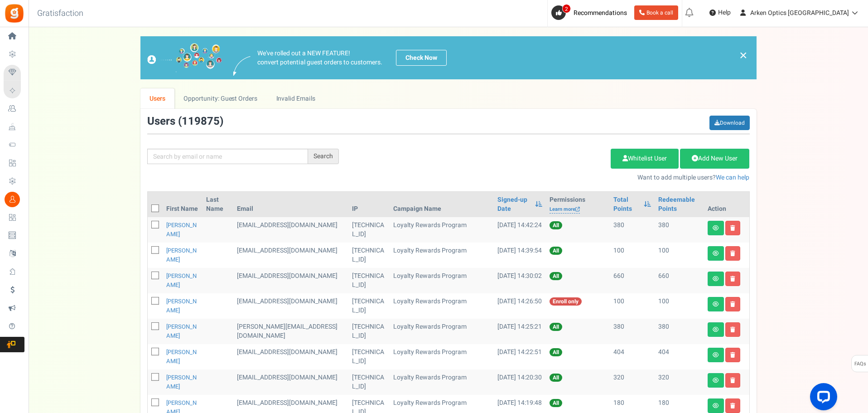 The image size is (868, 413). What do you see at coordinates (320, 58) in the screenshot?
I see `p: We've rolled out a NEW FEATURE! convert potential guest orders to customers.` at bounding box center [320, 58].